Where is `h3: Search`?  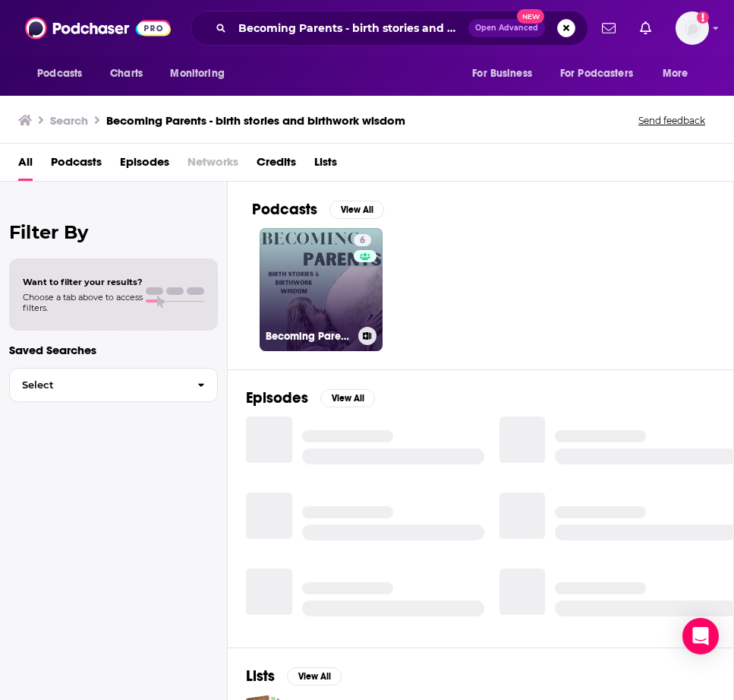 h3: Search is located at coordinates (69, 120).